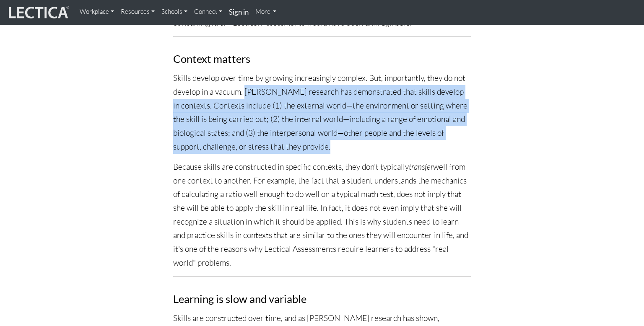  What do you see at coordinates (238, 12) in the screenshot?
I see `strong: Sign in` at bounding box center [238, 12].